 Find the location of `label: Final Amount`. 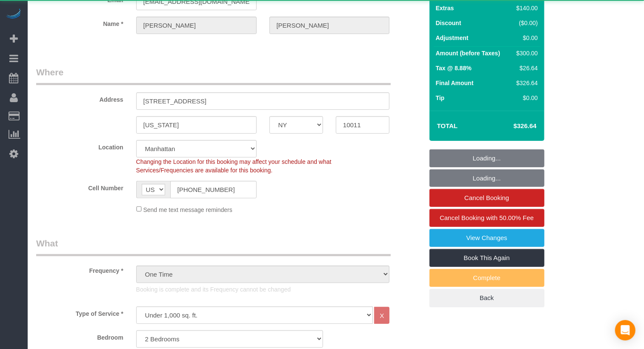

label: Final Amount is located at coordinates (455, 83).